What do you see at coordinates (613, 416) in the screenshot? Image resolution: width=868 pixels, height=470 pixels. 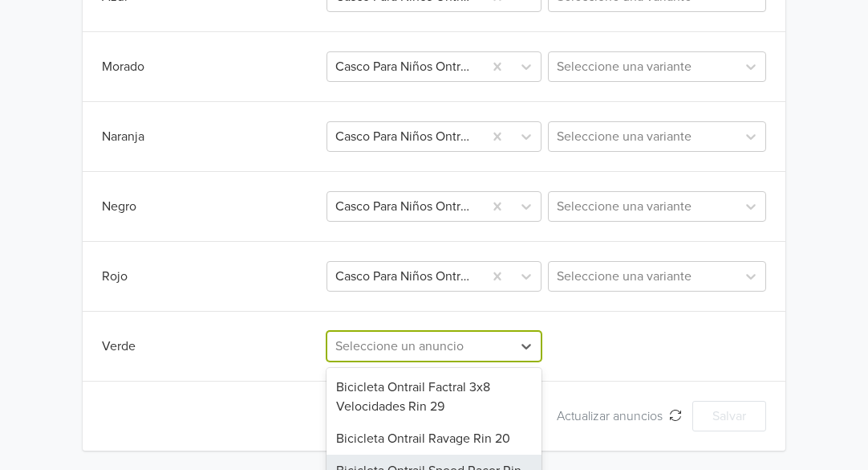 I see `span: Actualizar anuncios` at bounding box center [613, 416].